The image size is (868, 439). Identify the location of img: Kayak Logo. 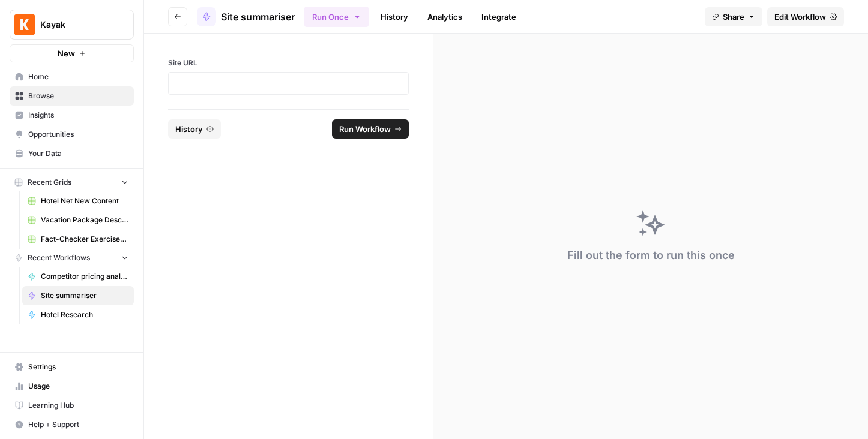
(25, 25).